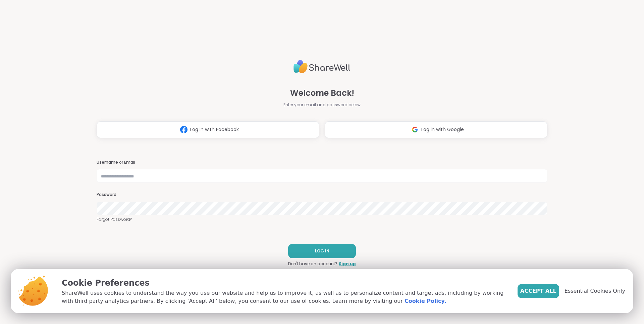  Describe the element at coordinates (443, 130) in the screenshot. I see `span: Log in with Google` at that location.